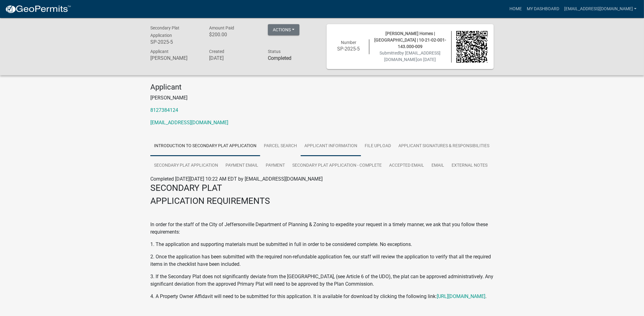 The image size is (644, 316). What do you see at coordinates (472, 47) in the screenshot?
I see `img: QR code` at bounding box center [472, 47].